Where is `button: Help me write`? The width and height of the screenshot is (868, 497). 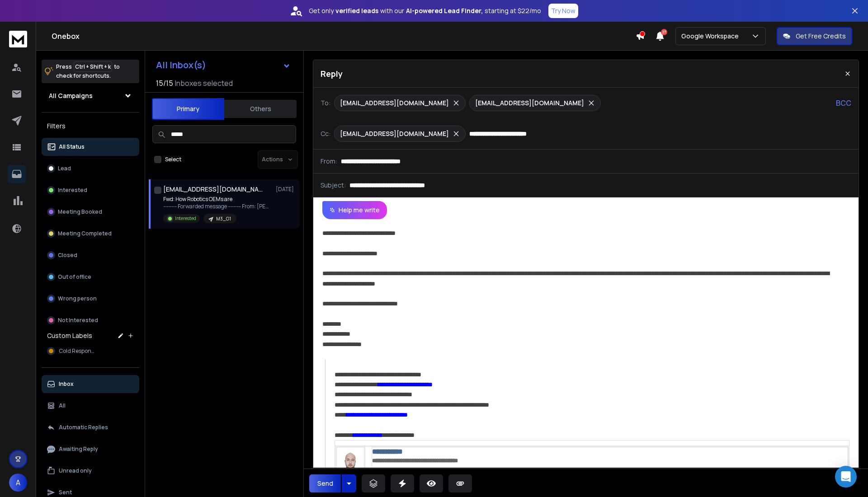 button: Help me write is located at coordinates (354, 210).